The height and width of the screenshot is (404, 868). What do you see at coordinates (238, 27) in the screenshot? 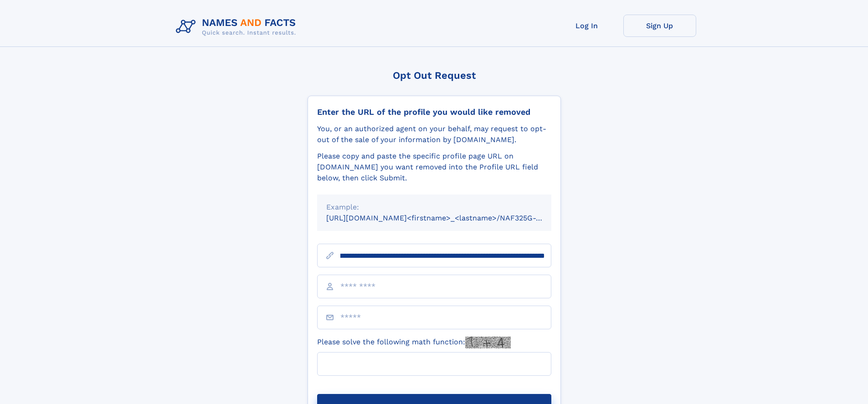
I see `img: Logo Names and Facts` at bounding box center [238, 27].